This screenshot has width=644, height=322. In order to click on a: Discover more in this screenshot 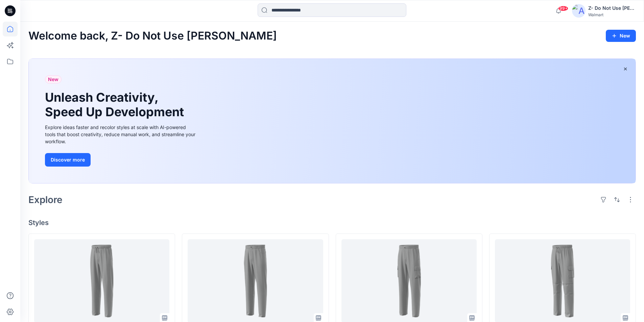, I will do `click(121, 160)`.